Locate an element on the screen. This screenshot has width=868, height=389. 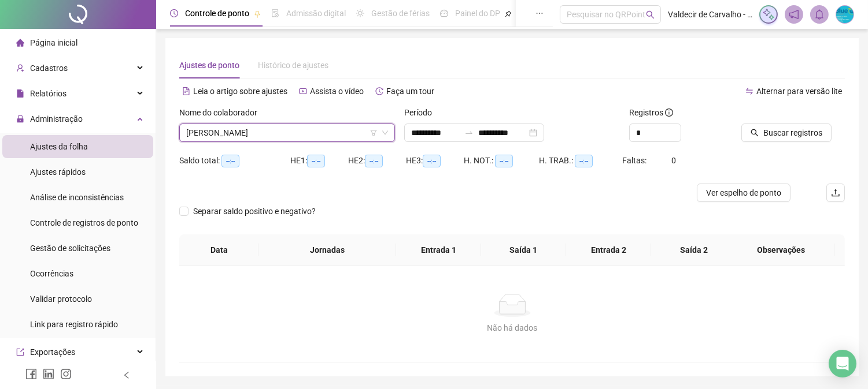
span: Ajustes rápidos is located at coordinates (58, 172).